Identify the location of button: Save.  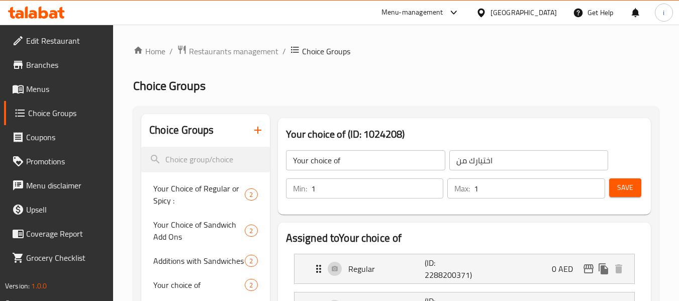
(625, 187).